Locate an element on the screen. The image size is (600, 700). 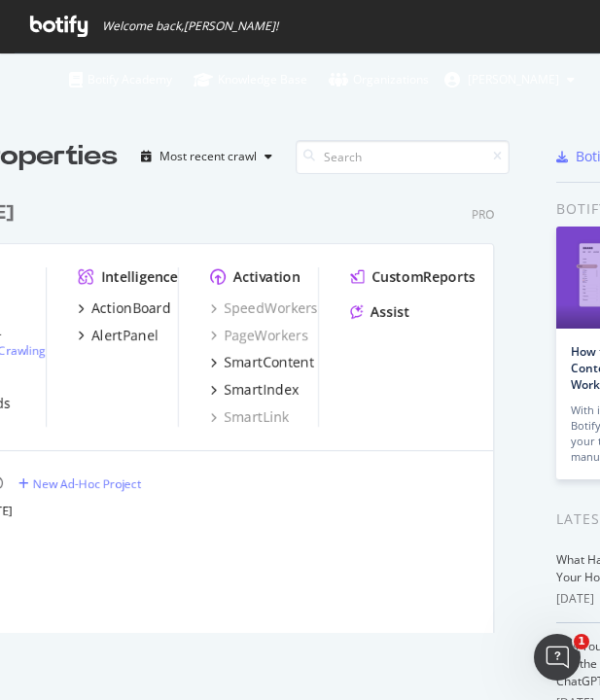
a: SmartLink is located at coordinates (249, 416).